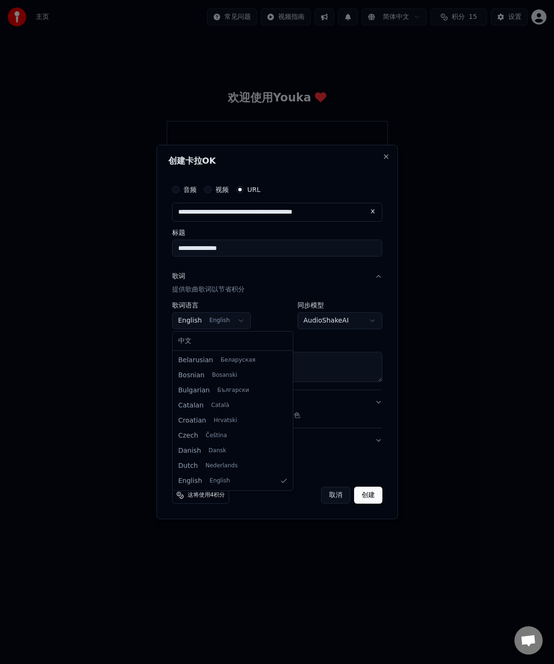 The height and width of the screenshot is (664, 554). Describe the element at coordinates (188, 436) in the screenshot. I see `span: Czech` at that location.